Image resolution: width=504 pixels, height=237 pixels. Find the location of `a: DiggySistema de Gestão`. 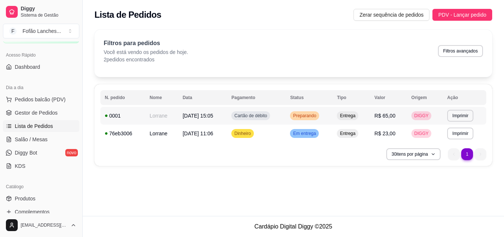

a: DiggySistema de Gestão is located at coordinates (41, 12).